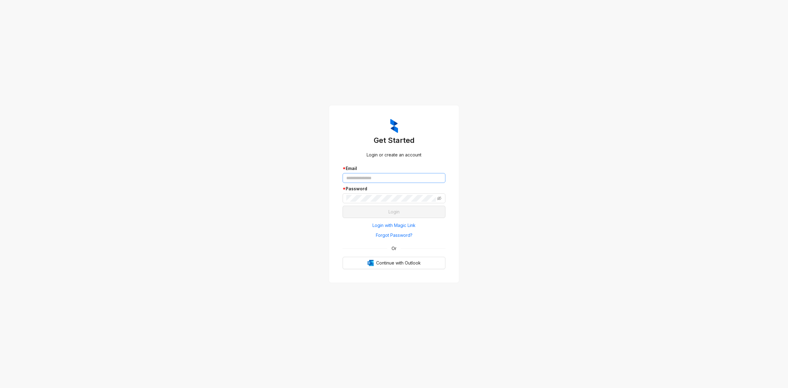  Describe the element at coordinates (370, 263) in the screenshot. I see `img: Outlook` at that location.